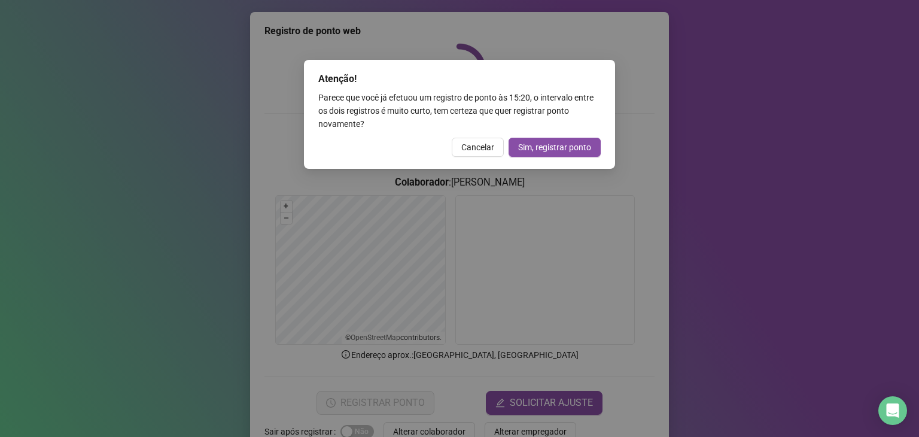 This screenshot has height=437, width=919. What do you see at coordinates (460, 79) in the screenshot?
I see `div: Atenção!` at bounding box center [460, 79].